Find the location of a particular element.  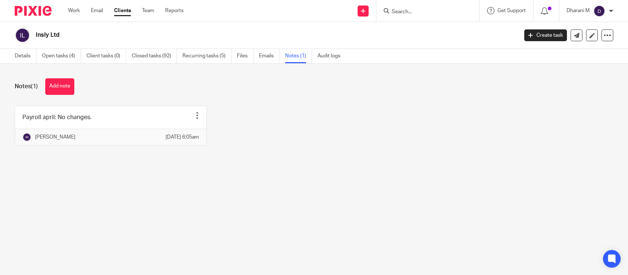

a: Audit logs is located at coordinates (331, 56).